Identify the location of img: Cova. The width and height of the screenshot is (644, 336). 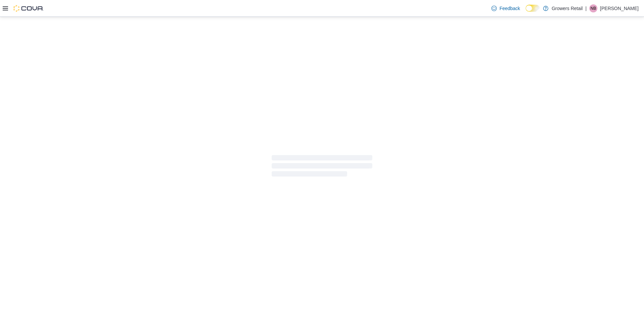
(29, 9).